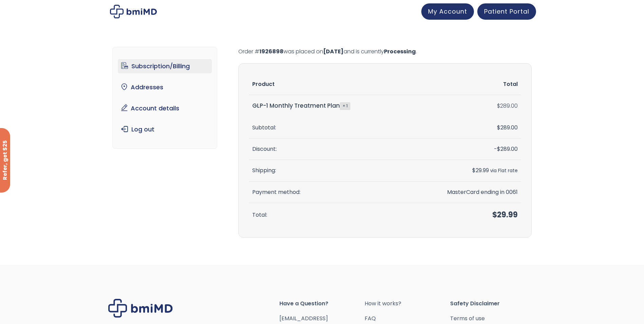 This screenshot has height=324, width=644. What do you see at coordinates (328, 170) in the screenshot?
I see `th: Shipping:` at bounding box center [328, 170].